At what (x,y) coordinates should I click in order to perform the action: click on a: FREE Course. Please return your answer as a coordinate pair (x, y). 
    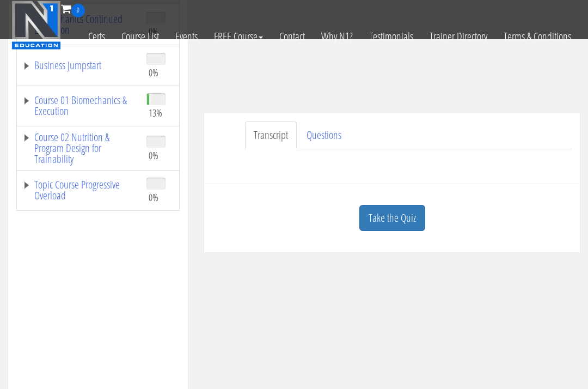
    Looking at the image, I should click on (238, 37).